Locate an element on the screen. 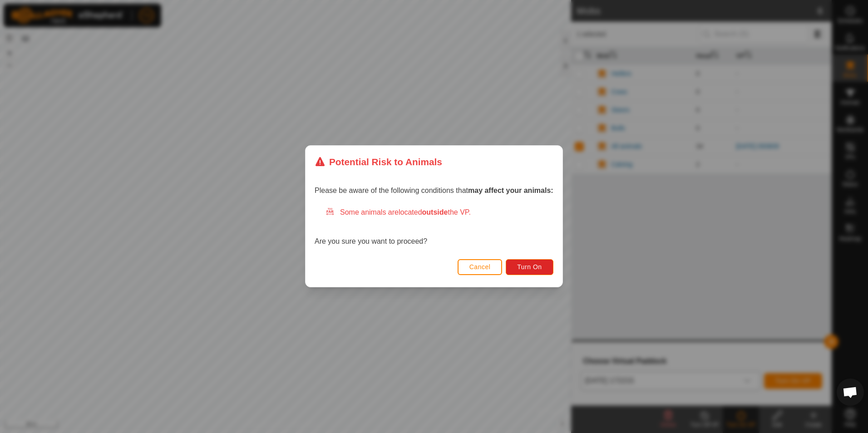  span: Cancel is located at coordinates (480, 267).